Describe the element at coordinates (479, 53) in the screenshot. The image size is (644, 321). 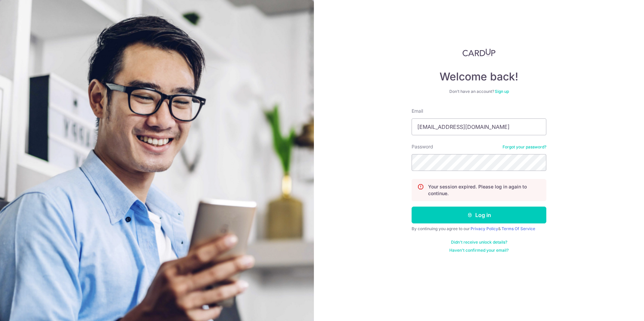
I see `img: CardUp Logo` at that location.